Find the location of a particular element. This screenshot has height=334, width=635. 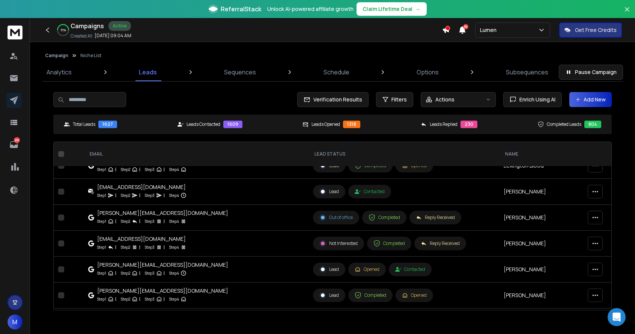

div: Active is located at coordinates (120, 26).